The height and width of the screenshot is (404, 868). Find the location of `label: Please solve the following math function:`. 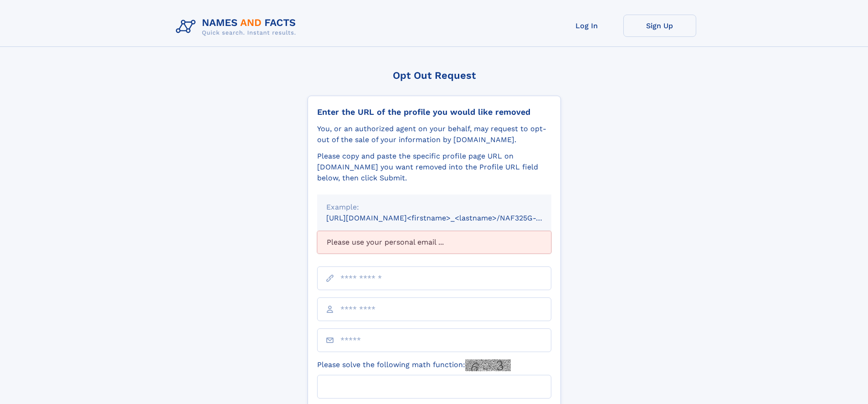

label: Please solve the following math function: is located at coordinates (414, 365).